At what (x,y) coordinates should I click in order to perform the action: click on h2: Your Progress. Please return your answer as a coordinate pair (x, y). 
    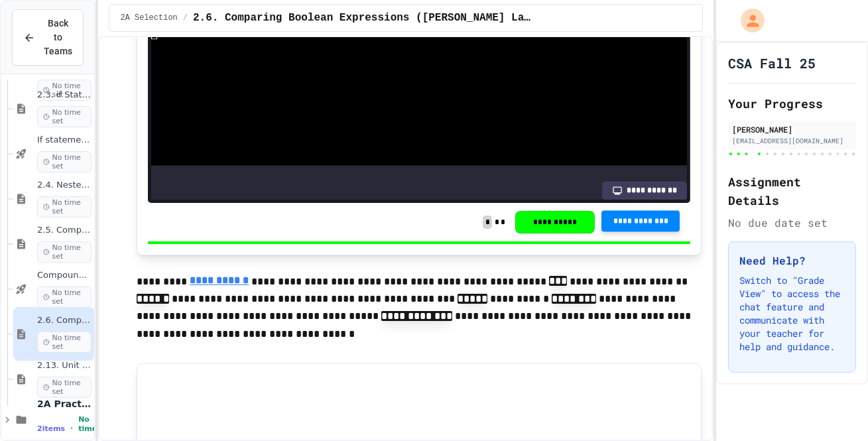
    Looking at the image, I should click on (791, 104).